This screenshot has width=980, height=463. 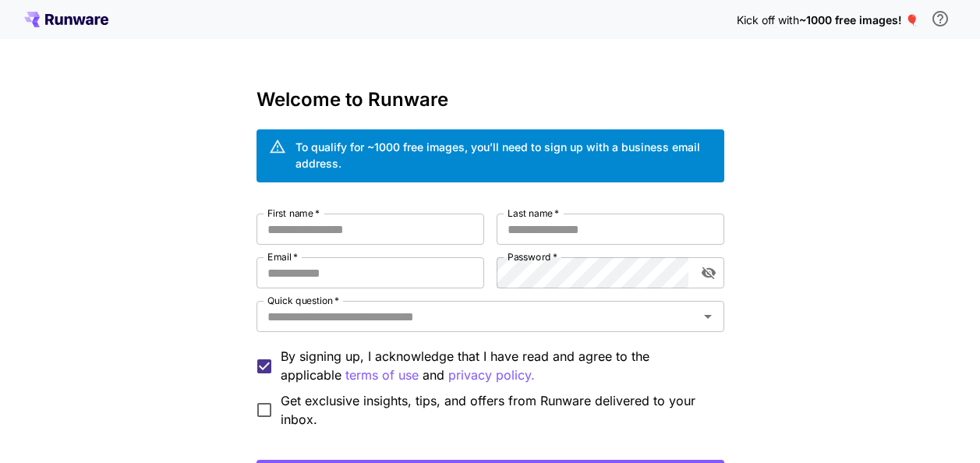 I want to click on p: privacy policy., so click(x=491, y=375).